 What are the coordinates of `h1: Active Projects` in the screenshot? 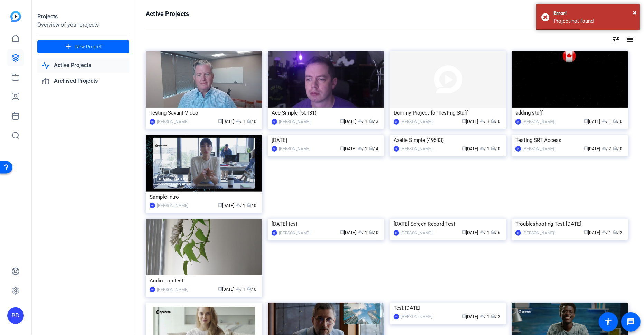 It's located at (167, 14).